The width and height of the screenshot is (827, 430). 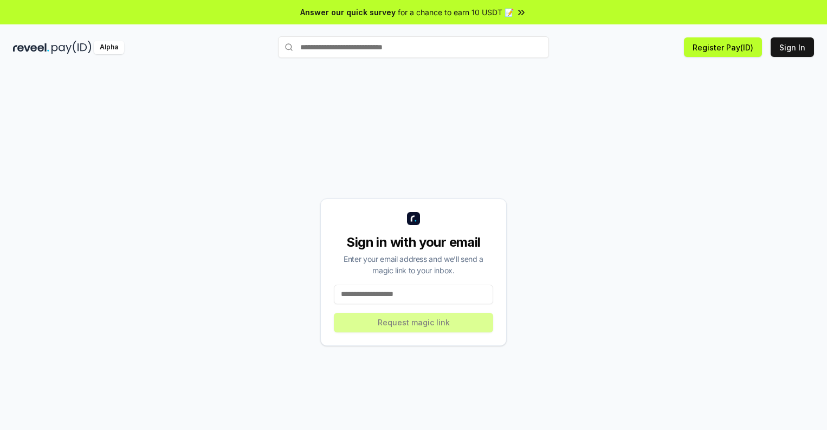 I want to click on span: Answer our quick survey, so click(x=348, y=12).